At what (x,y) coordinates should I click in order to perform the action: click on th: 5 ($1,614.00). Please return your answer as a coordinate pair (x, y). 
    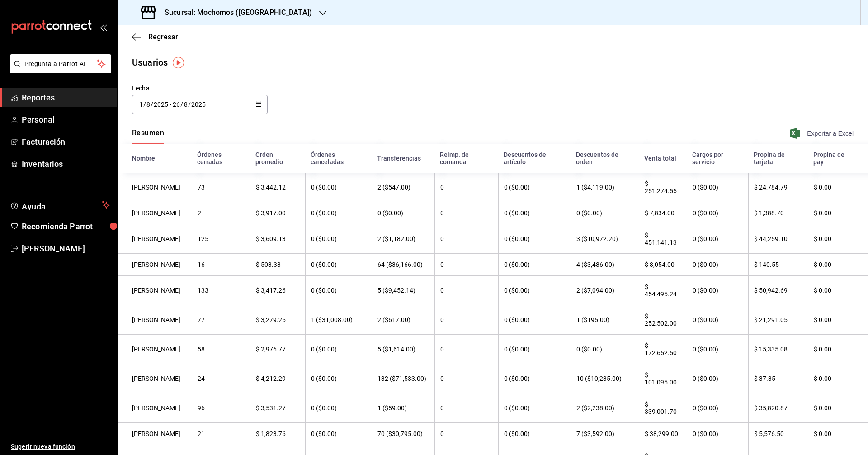
    Looking at the image, I should click on (403, 349).